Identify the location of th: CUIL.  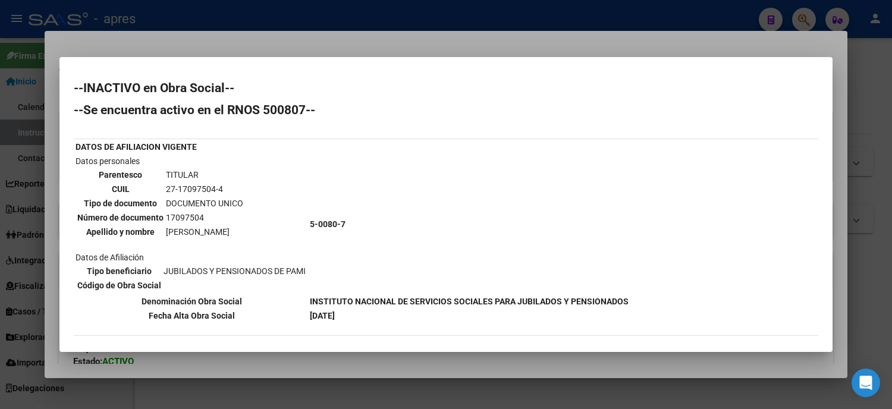
(120, 189).